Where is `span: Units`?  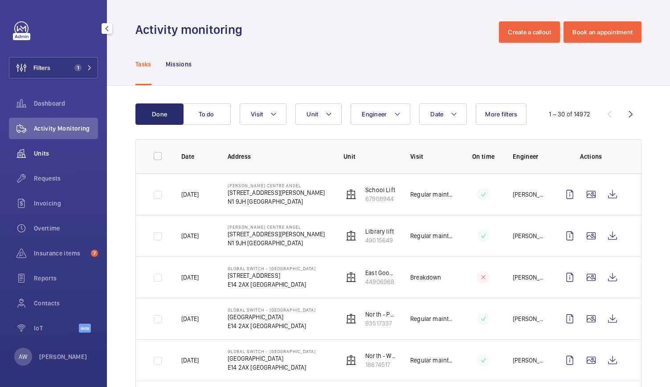
span: Units is located at coordinates (66, 153).